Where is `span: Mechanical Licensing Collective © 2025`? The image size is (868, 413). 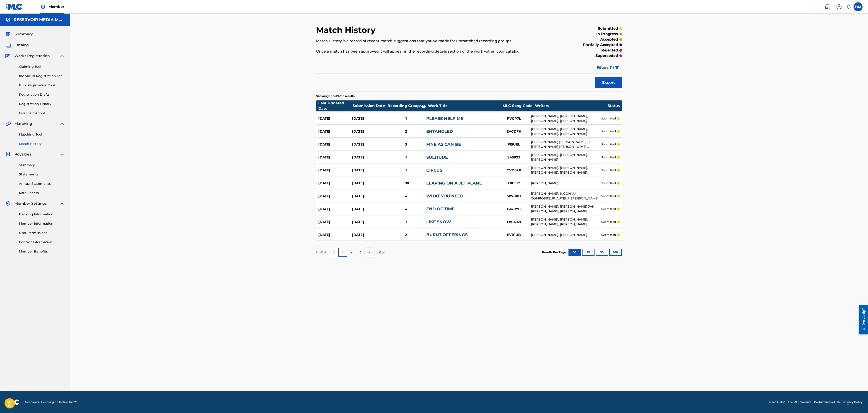
span: Mechanical Licensing Collective © 2025 is located at coordinates (51, 402).